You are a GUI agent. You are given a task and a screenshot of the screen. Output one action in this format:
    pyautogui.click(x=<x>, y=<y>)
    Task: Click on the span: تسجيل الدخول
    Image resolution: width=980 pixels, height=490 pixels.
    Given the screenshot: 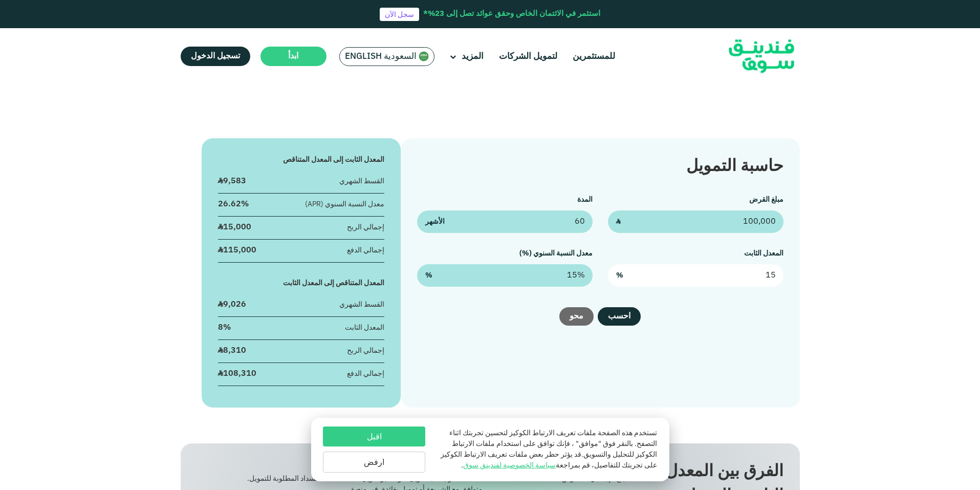 What is the action you would take?
    pyautogui.click(x=215, y=56)
    